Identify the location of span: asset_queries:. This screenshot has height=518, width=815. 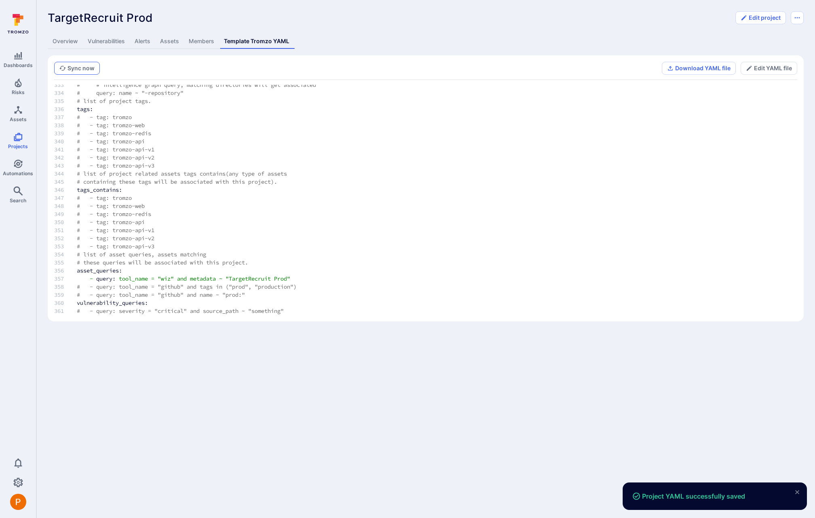
(99, 271).